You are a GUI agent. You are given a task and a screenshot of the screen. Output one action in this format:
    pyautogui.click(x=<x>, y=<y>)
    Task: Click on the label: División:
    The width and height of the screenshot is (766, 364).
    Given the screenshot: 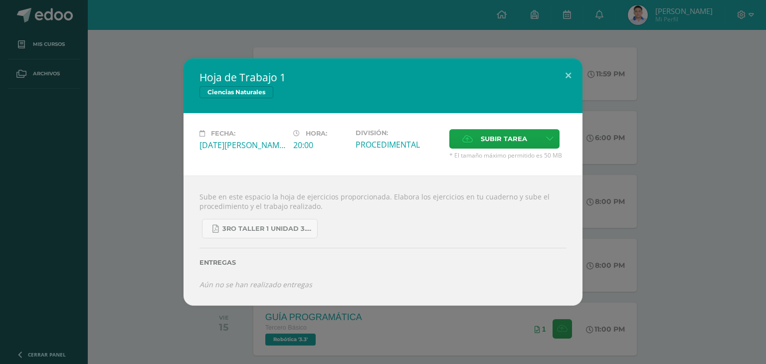 What is the action you would take?
    pyautogui.click(x=398, y=133)
    